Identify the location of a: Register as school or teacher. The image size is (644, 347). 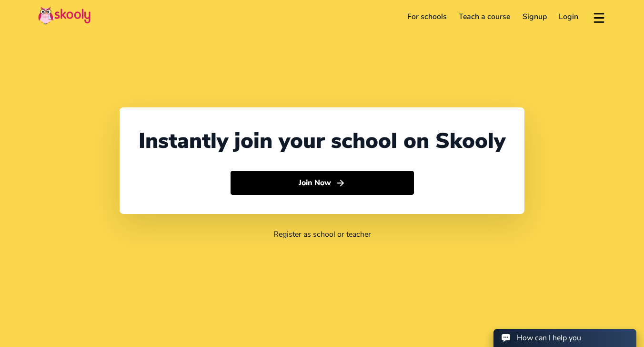
(322, 234).